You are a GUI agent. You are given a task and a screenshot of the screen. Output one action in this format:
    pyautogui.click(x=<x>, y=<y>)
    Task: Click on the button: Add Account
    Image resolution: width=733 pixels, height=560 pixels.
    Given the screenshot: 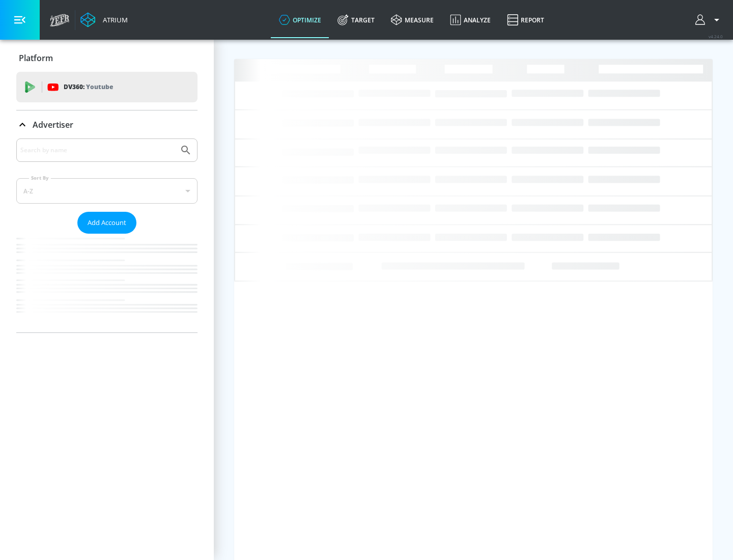 What is the action you would take?
    pyautogui.click(x=107, y=223)
    